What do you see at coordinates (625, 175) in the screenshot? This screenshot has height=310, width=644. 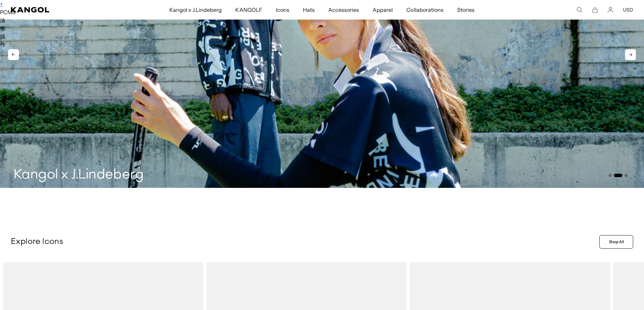 I see `button: Go to slide 3` at bounding box center [625, 175].